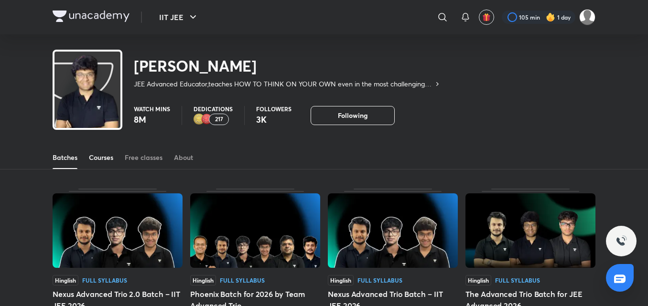  I want to click on a: Batches, so click(65, 158).